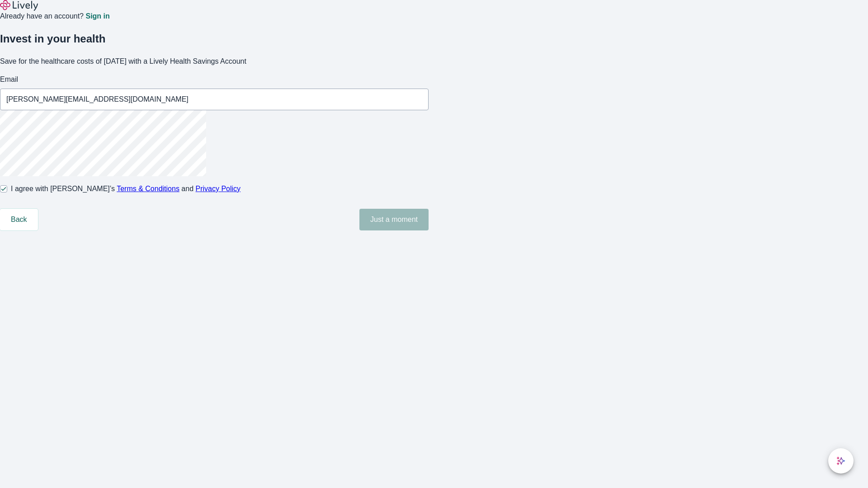  Describe the element at coordinates (148, 188) in the screenshot. I see `a: Terms & Conditions` at that location.